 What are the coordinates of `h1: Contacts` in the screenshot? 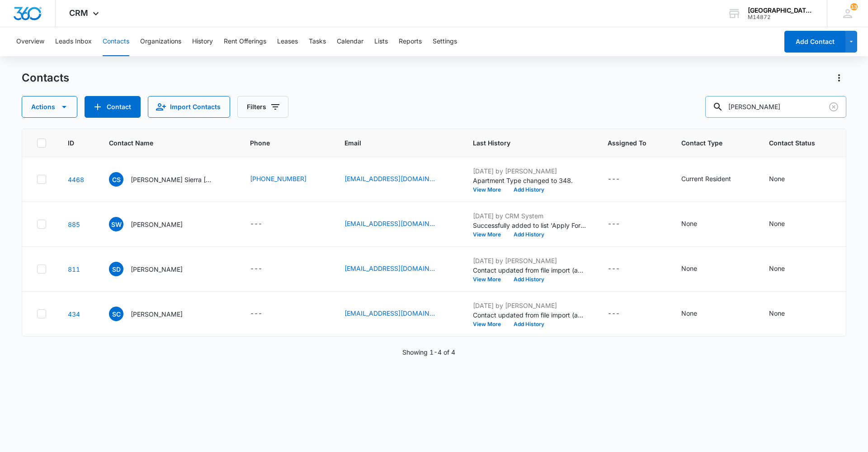 It's located at (45, 78).